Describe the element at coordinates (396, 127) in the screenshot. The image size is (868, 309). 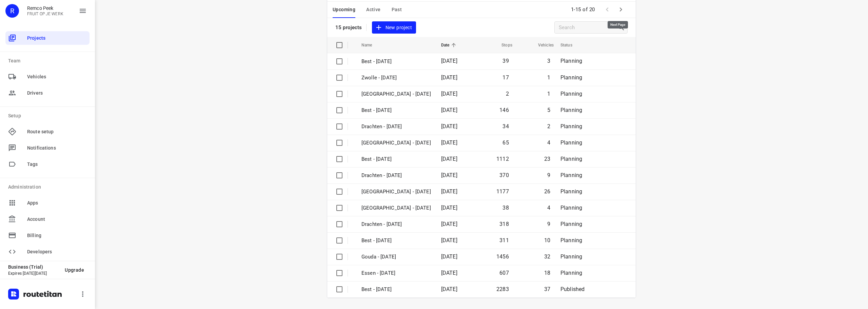
I see `p: Drachten - Thursday` at that location.